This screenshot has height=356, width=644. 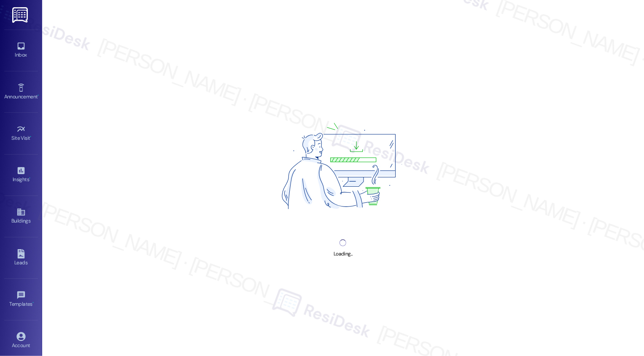 I want to click on a: Templates •, so click(x=21, y=299).